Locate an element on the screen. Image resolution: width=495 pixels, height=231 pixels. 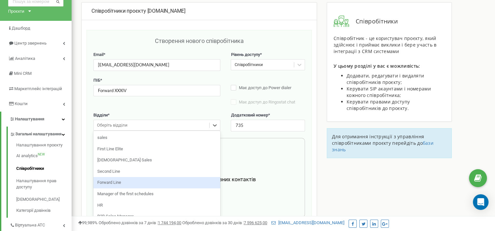
div: HR is located at coordinates (157, 206).